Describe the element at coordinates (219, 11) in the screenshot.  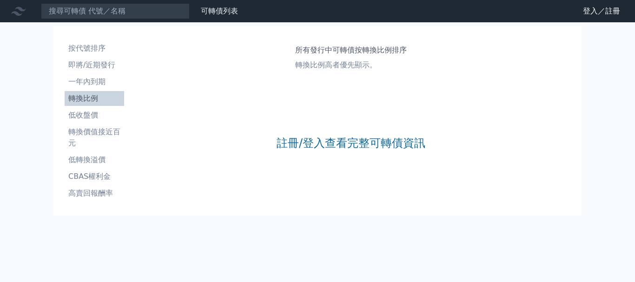
I see `a: 可轉債列表` at that location.